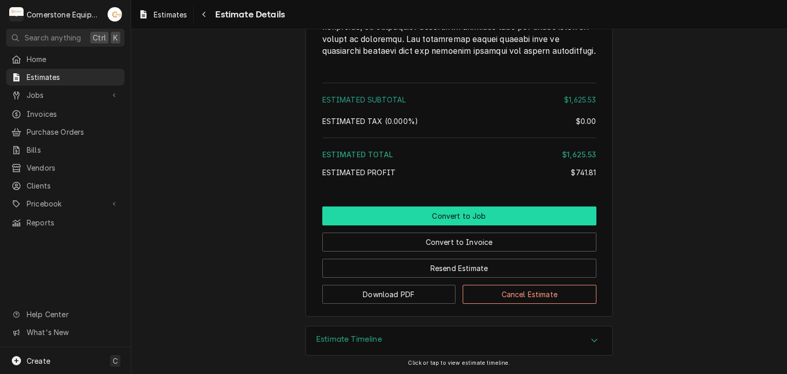 This screenshot has width=787, height=374. Describe the element at coordinates (459, 121) in the screenshot. I see `div: Estimated Tax` at that location.